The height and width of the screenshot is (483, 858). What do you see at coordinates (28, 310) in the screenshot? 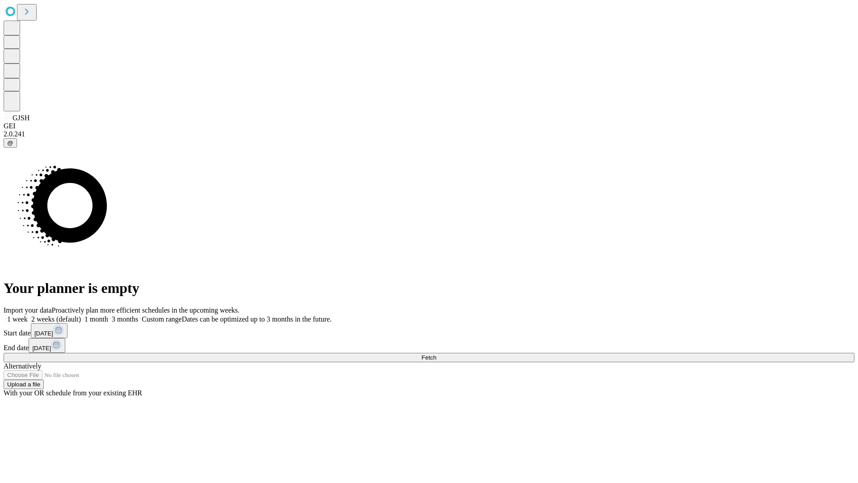
I see `span: Import your data` at bounding box center [28, 310].